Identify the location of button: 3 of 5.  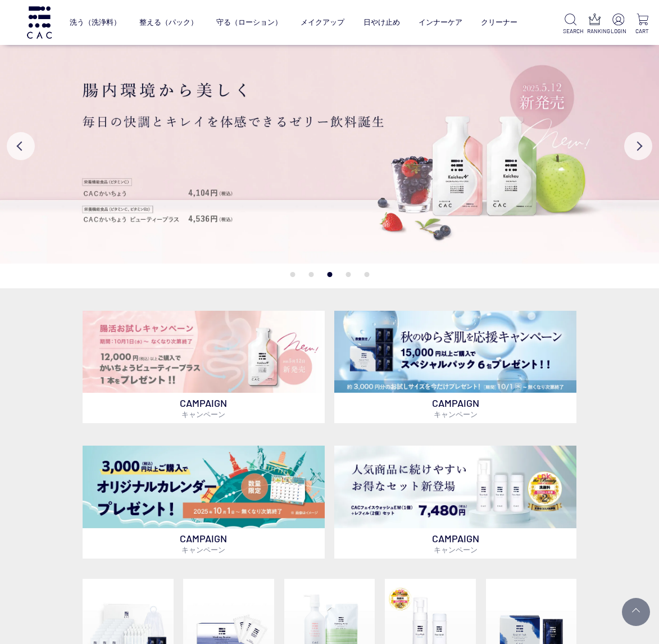
(329, 274).